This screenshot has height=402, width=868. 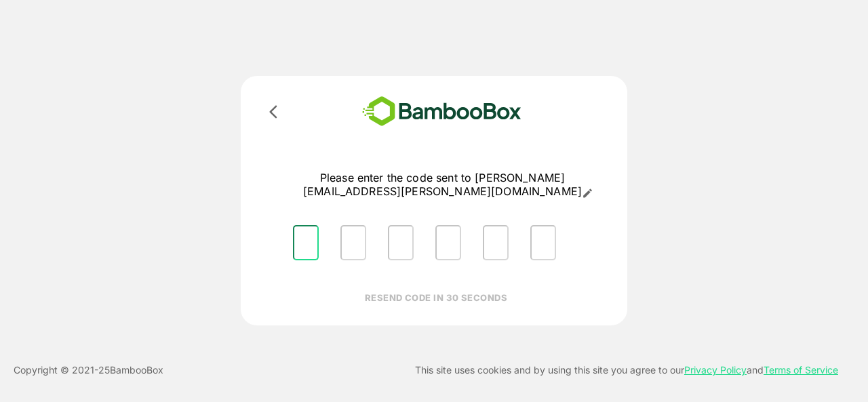 I want to click on input: Please enter OTP character 3, so click(x=401, y=242).